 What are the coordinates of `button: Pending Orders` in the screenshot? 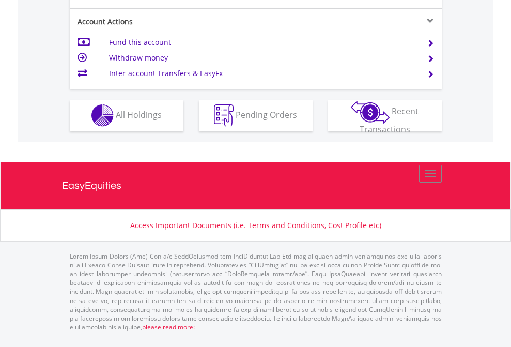 It's located at (256, 116).